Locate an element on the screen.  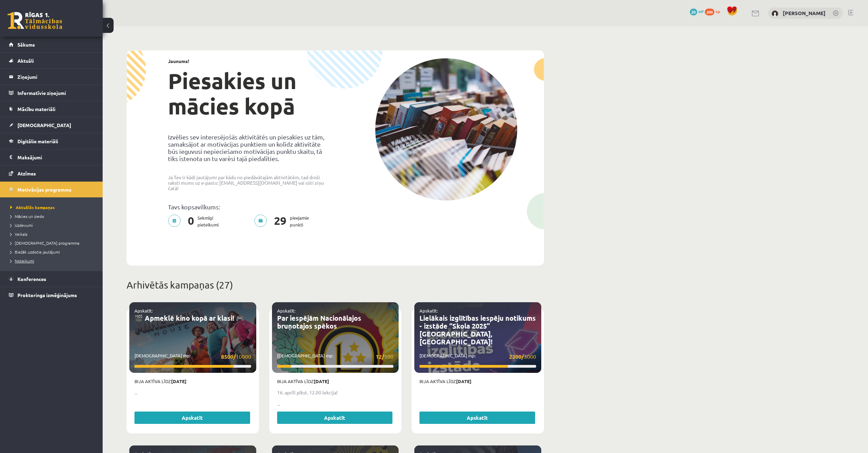
span: 100 is located at coordinates (384, 356).